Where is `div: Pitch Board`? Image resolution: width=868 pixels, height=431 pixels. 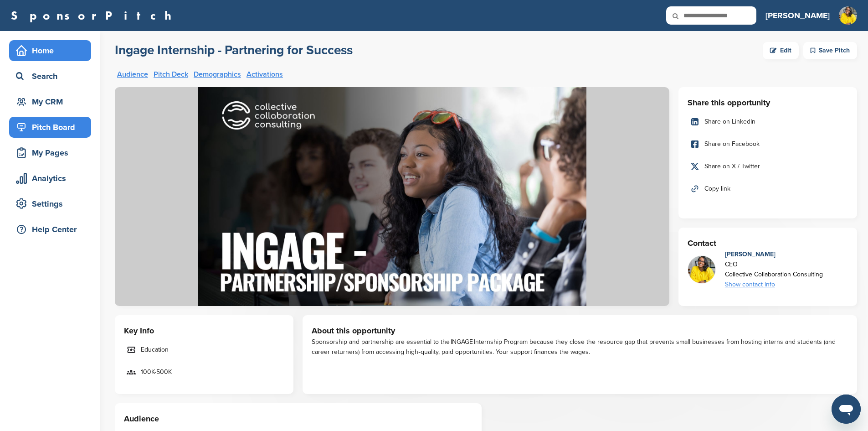
div: Pitch Board is located at coordinates (52, 127).